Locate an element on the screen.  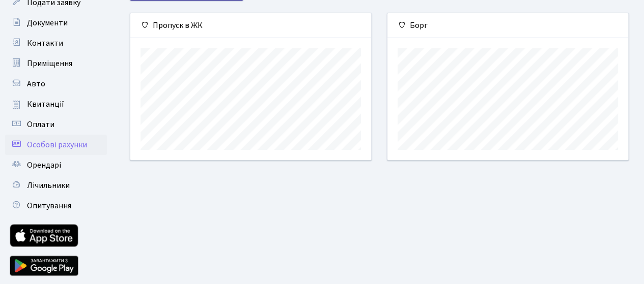
span: Документи is located at coordinates (47, 23).